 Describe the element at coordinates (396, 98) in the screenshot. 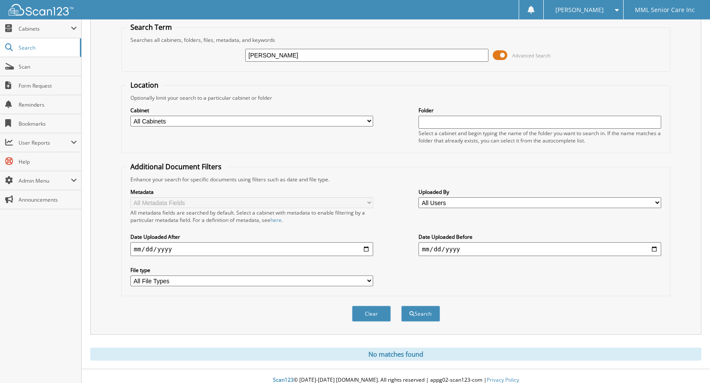

I see `div: Optionally limit your search to a particular cabinet or folder` at that location.